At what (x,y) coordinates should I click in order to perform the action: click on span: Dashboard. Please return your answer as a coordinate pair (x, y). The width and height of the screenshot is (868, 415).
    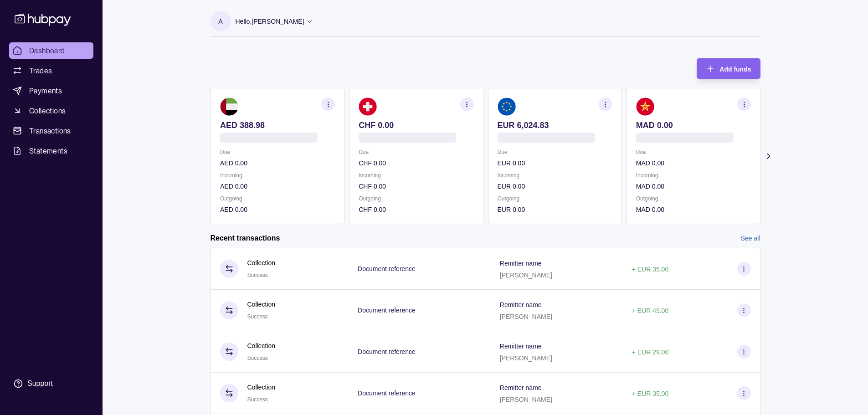
    Looking at the image, I should click on (47, 51).